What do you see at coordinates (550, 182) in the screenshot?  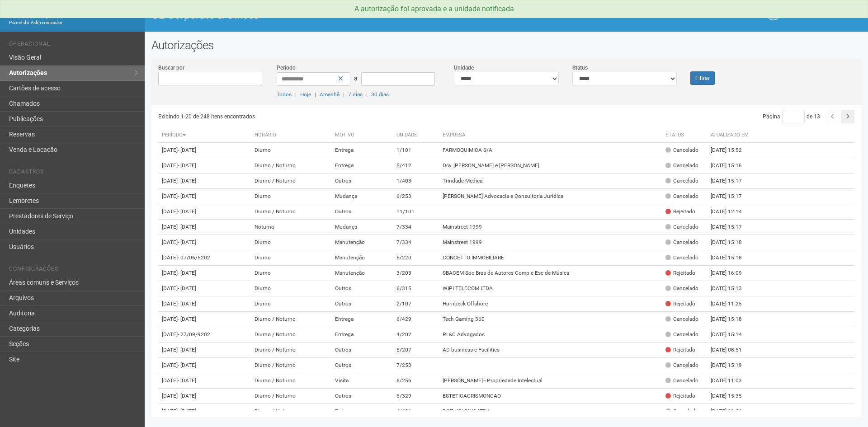 I see `td: Trindade Medical` at bounding box center [550, 182].